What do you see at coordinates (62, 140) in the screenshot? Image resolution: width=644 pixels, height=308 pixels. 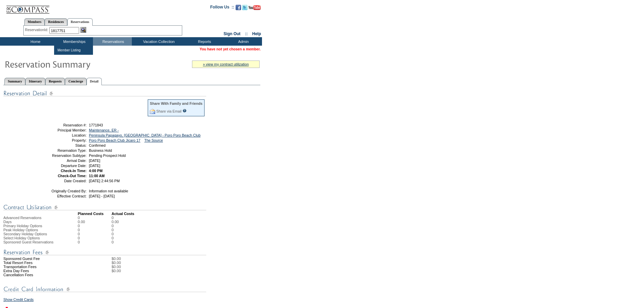 I see `td: Property:` at bounding box center [62, 140].